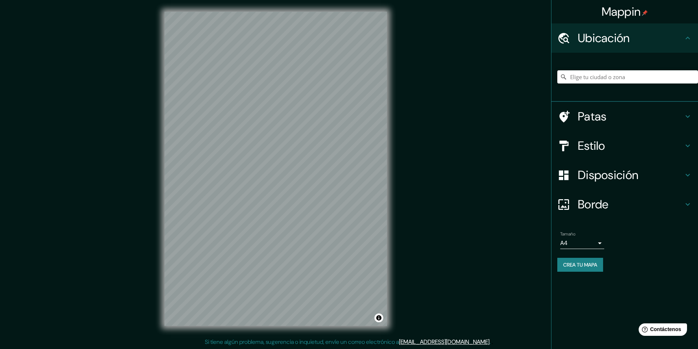  What do you see at coordinates (580, 265) in the screenshot?
I see `button: Crea tu mapa` at bounding box center [580, 265].